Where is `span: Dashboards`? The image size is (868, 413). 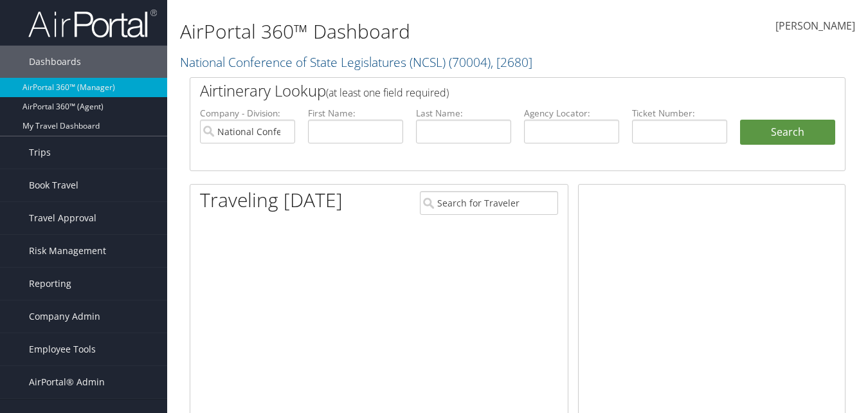 span: Dashboards is located at coordinates (55, 62).